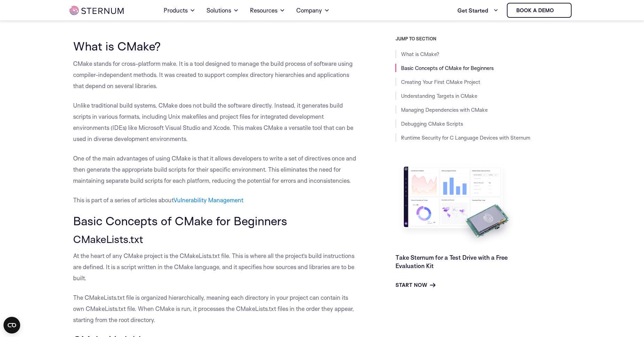 This screenshot has width=644, height=337. What do you see at coordinates (444, 110) in the screenshot?
I see `a: Managing Dependencies with CMake` at bounding box center [444, 110].